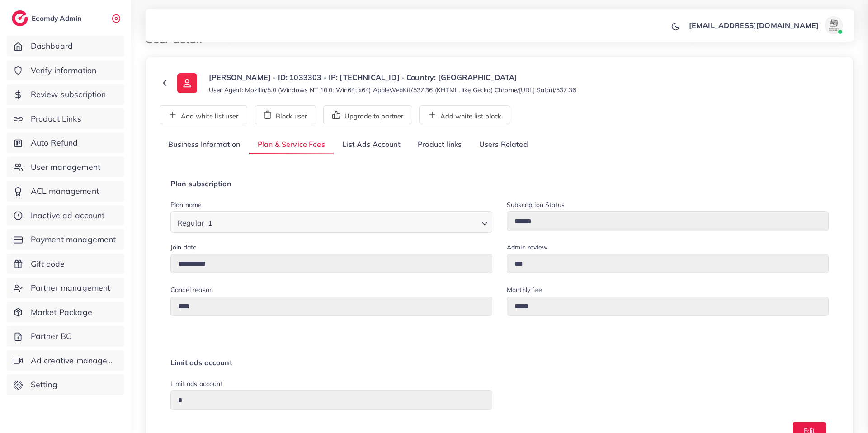 The image size is (868, 433). I want to click on span: Gift code, so click(47, 264).